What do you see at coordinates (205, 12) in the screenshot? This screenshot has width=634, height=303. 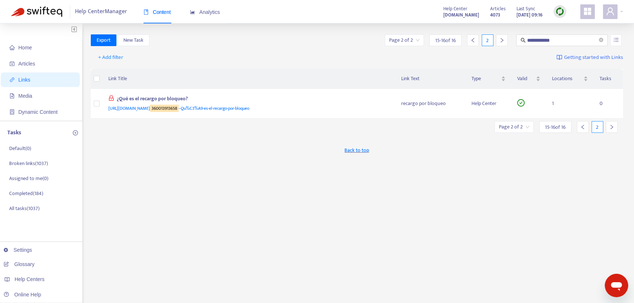 I see `span: Analytics` at bounding box center [205, 12].